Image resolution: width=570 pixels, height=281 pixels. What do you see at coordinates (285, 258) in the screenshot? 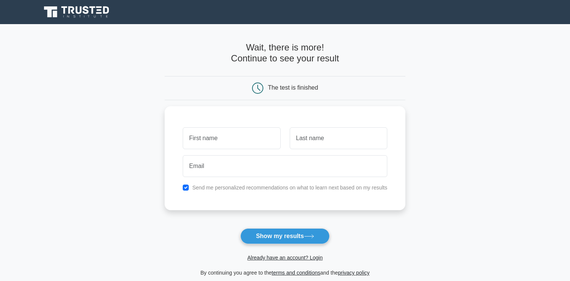
I see `a: Already have an account? Login` at bounding box center [285, 258].